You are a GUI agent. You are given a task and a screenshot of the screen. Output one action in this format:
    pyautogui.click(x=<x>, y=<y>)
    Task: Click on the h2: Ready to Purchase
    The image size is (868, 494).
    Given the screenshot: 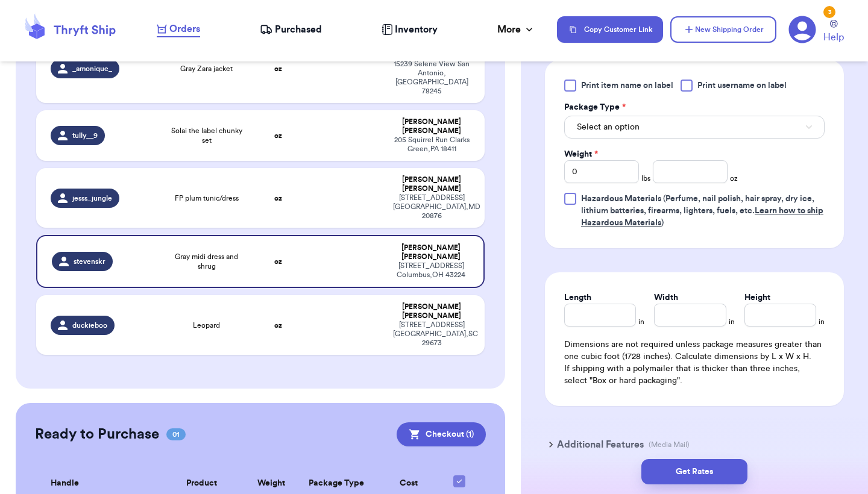 What is the action you would take?
    pyautogui.click(x=97, y=434)
    